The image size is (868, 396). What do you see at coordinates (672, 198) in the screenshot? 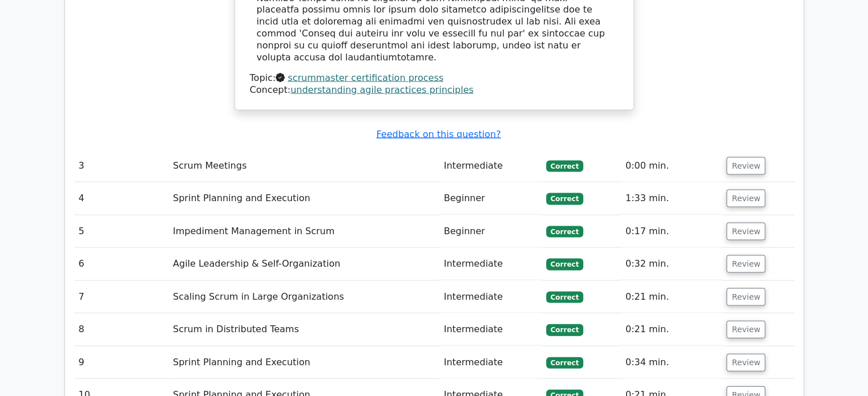
I see `td: 1:33 min.` at bounding box center [672, 198].